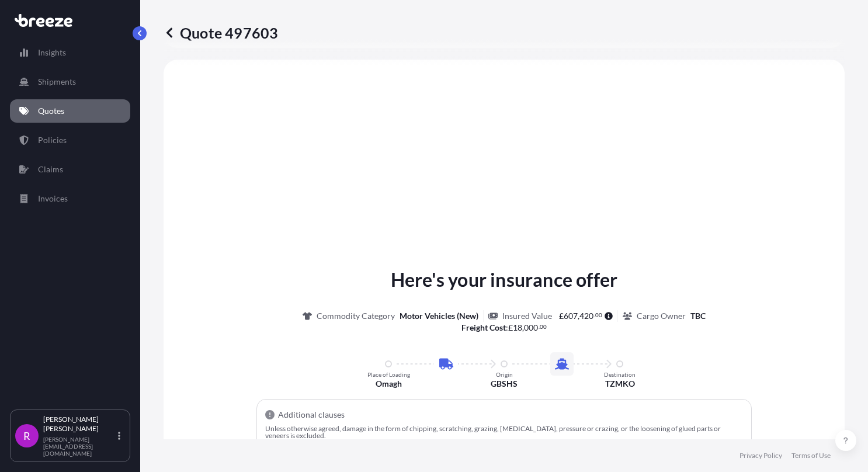 Image resolution: width=868 pixels, height=472 pixels. I want to click on span: R, so click(27, 436).